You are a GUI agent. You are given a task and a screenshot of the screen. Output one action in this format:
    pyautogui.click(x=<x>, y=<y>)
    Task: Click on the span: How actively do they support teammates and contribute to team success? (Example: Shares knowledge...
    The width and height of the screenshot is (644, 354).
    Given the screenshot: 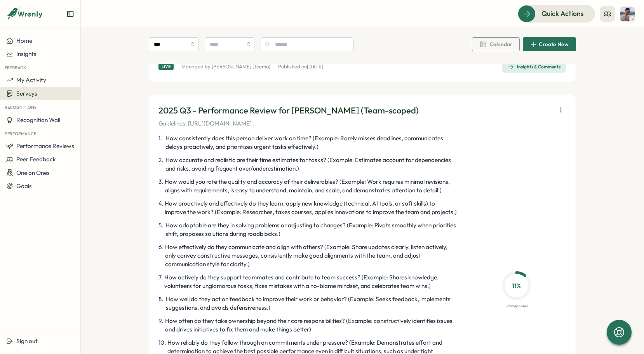 What is the action you would take?
    pyautogui.click(x=311, y=282)
    